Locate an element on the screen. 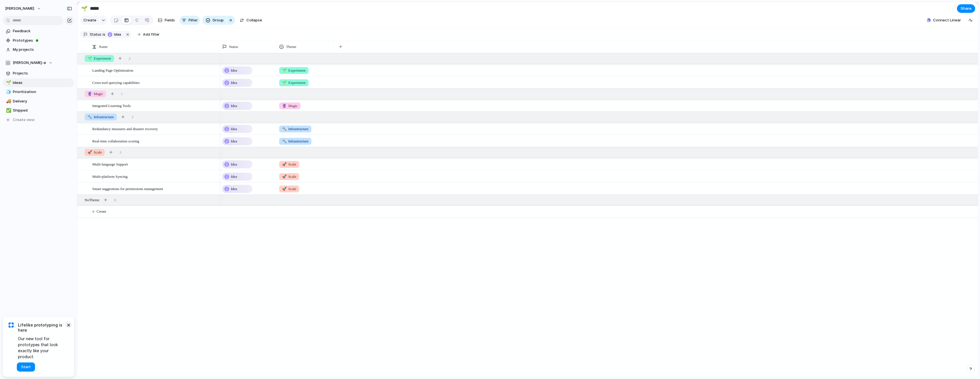 The width and height of the screenshot is (980, 379). span: 0 is located at coordinates (115, 200).